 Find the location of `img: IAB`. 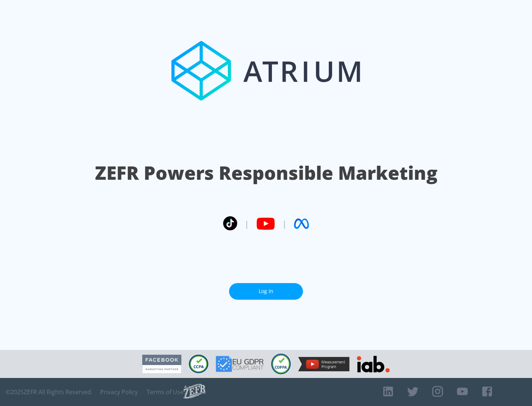

img: IAB is located at coordinates (373, 364).